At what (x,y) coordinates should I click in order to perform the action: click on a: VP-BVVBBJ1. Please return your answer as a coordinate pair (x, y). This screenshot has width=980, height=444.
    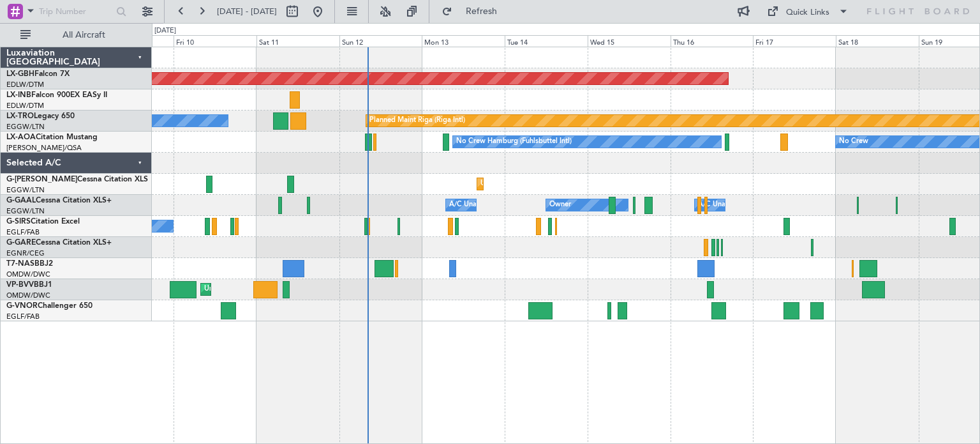
    Looking at the image, I should click on (29, 285).